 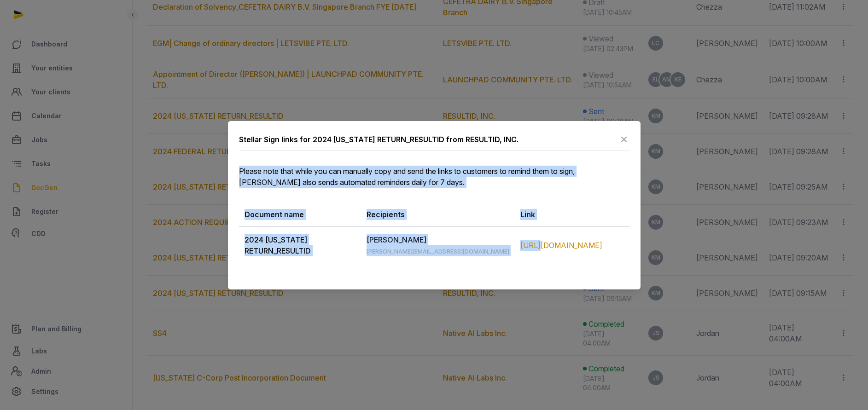 I want to click on p: Please note that while you can manually copy and send the links to customers to remind them to si..., so click(x=434, y=177).